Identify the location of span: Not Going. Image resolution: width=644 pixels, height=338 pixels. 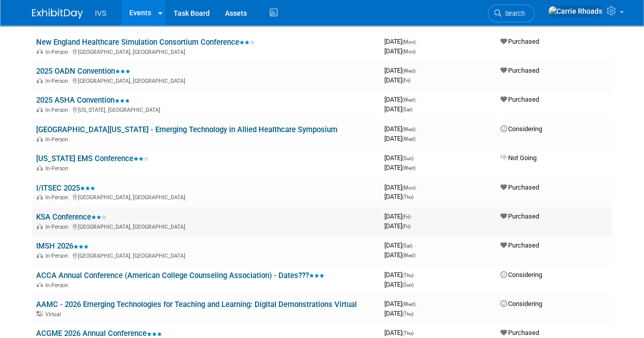
(518, 158).